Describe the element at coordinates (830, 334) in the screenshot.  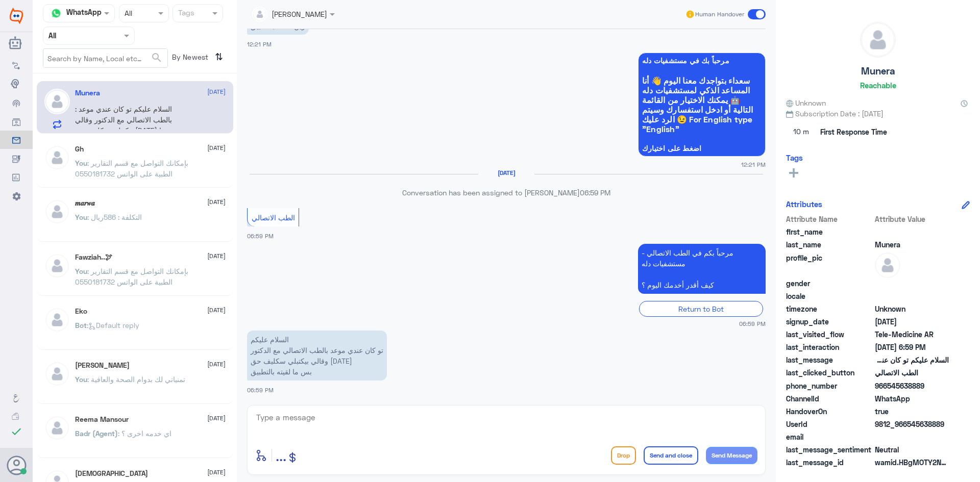
I see `span: last_visited_flow` at that location.